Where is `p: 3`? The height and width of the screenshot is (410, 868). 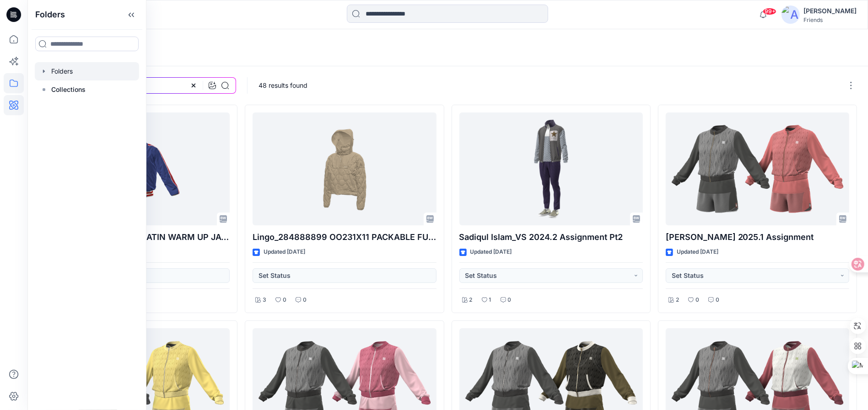 p: 3 is located at coordinates (265, 300).